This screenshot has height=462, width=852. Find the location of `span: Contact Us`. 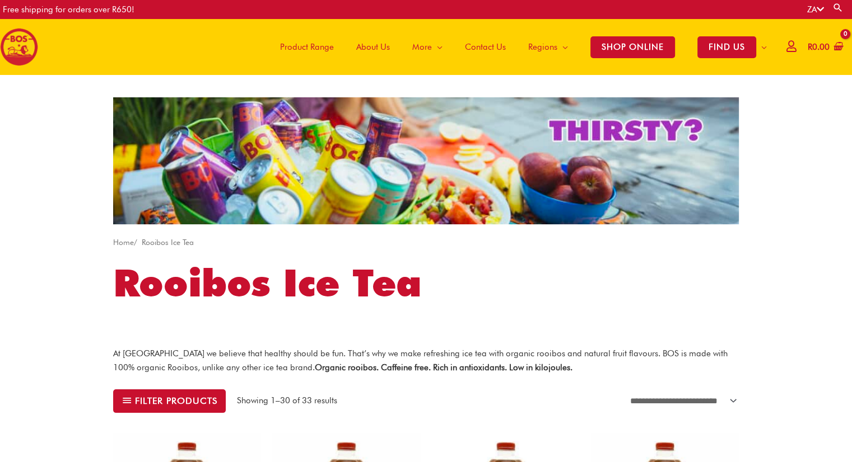

span: Contact Us is located at coordinates (485, 47).